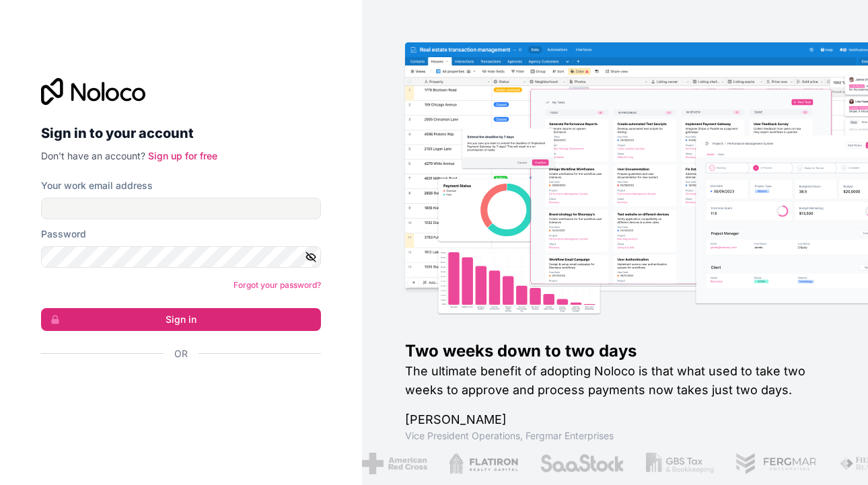 The height and width of the screenshot is (485, 868). Describe the element at coordinates (181, 208) in the screenshot. I see `input: Email address` at that location.